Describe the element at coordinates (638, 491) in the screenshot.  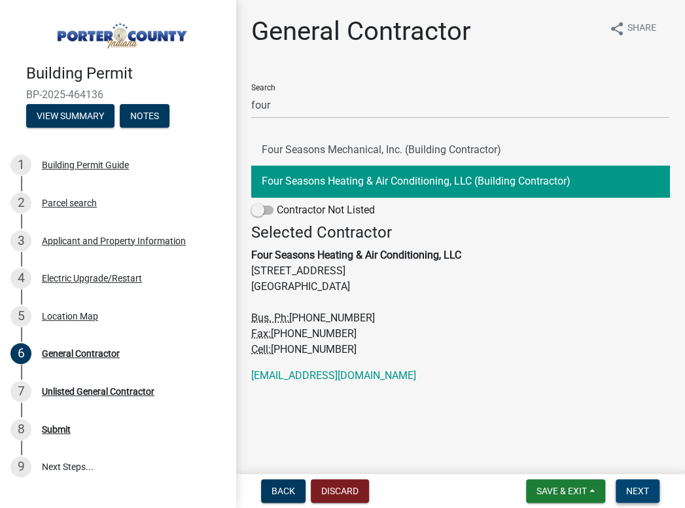
I see `span: Next` at that location.